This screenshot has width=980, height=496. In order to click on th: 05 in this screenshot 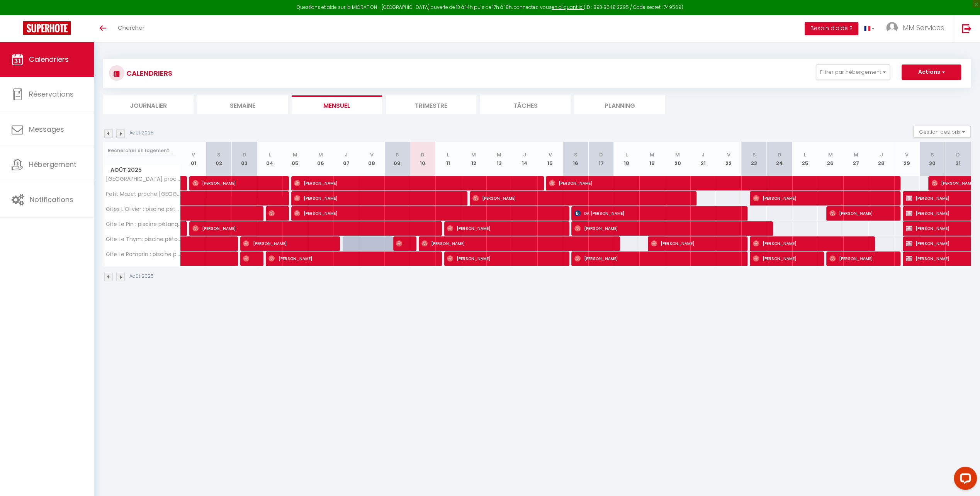, I will do `click(295, 159)`.